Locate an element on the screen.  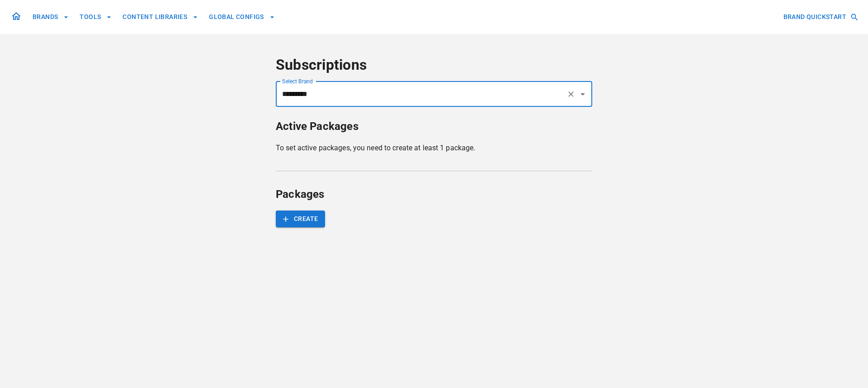
button: BRANDS is located at coordinates (51, 16).